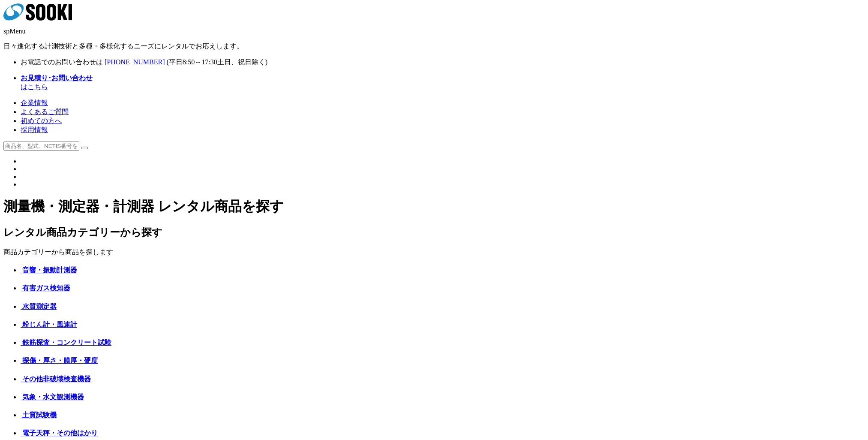 Image resolution: width=868 pixels, height=440 pixels. What do you see at coordinates (34, 103) in the screenshot?
I see `a: 企業情報` at bounding box center [34, 103].